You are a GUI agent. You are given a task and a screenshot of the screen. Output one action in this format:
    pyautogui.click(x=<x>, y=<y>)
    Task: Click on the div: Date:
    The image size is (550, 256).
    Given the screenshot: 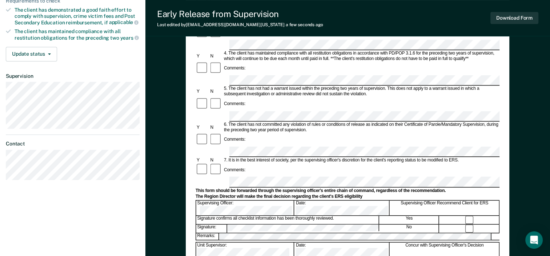 What is the action you would take?
    pyautogui.click(x=342, y=208)
    